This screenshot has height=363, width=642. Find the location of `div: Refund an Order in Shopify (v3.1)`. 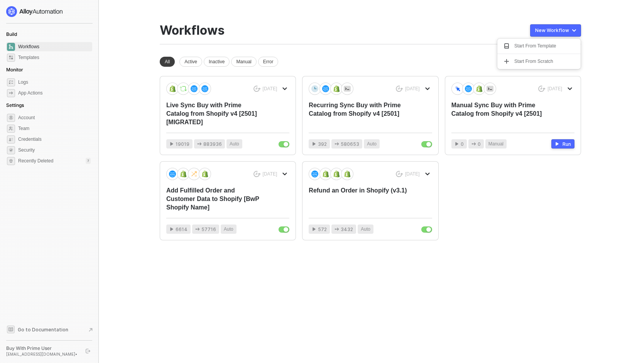

div: Refund an Order in Shopify (v3.1) is located at coordinates (358, 199).